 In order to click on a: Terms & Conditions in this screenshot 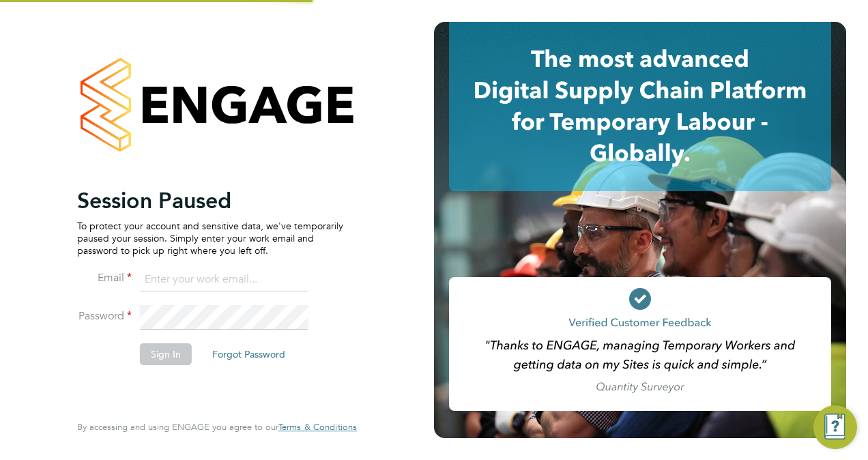, I will do `click(318, 427)`.